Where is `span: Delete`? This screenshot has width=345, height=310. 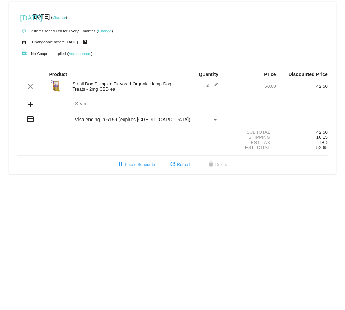
span: Delete is located at coordinates (217, 165).